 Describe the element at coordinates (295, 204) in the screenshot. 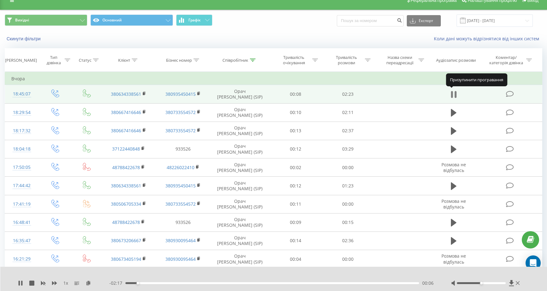

I see `td: 00:11` at that location.